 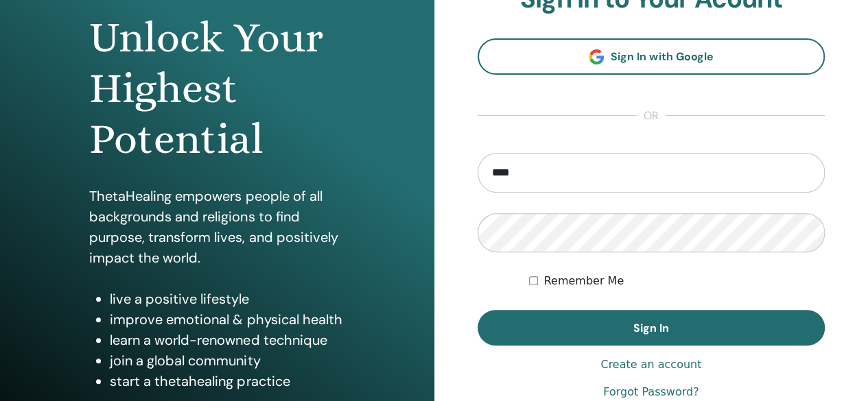 I want to click on a: Create an account, so click(x=651, y=365).